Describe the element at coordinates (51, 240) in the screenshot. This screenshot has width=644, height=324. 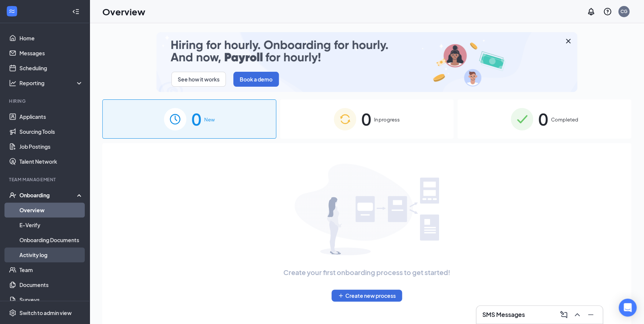
I see `a: Onboarding Documents` at that location.